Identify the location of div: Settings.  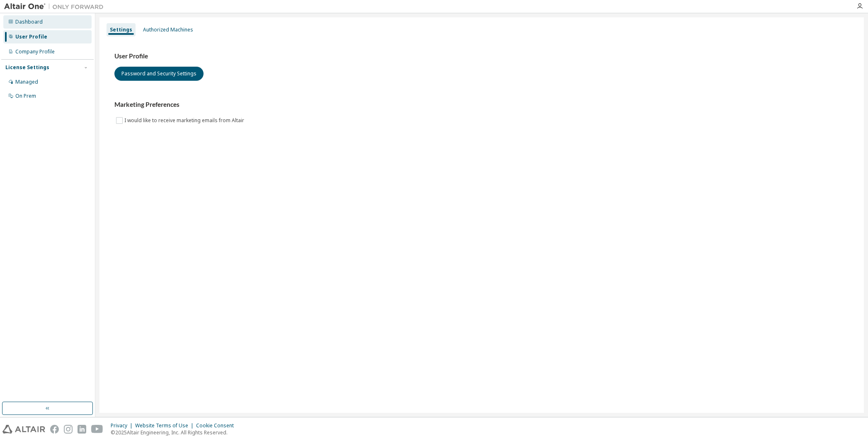
(121, 30).